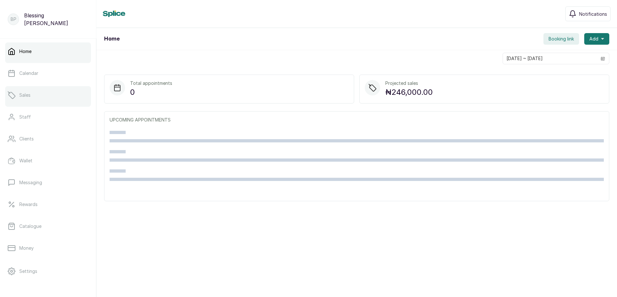 This screenshot has width=617, height=297. What do you see at coordinates (48, 73) in the screenshot?
I see `a: Calendar` at bounding box center [48, 73].